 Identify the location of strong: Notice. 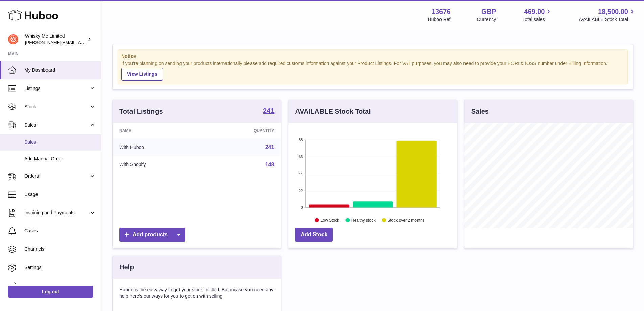
(373, 56).